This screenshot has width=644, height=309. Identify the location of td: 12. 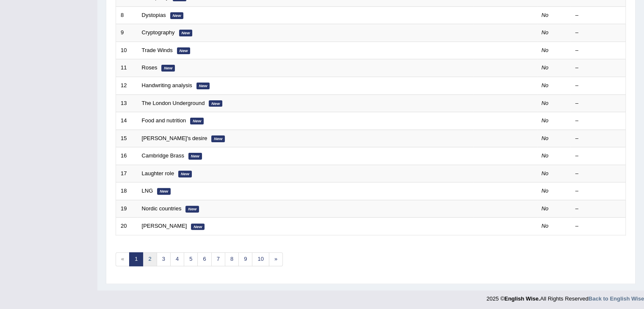
(126, 85).